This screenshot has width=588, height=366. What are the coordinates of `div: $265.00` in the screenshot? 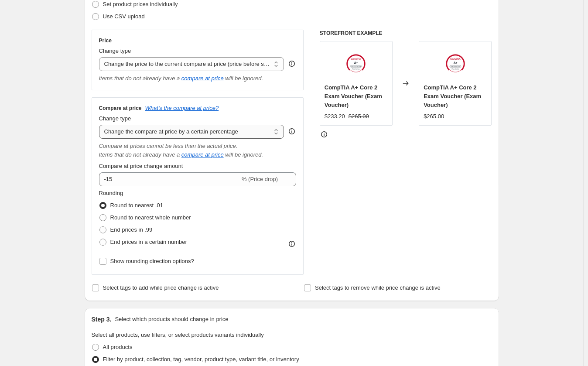 It's located at (434, 117).